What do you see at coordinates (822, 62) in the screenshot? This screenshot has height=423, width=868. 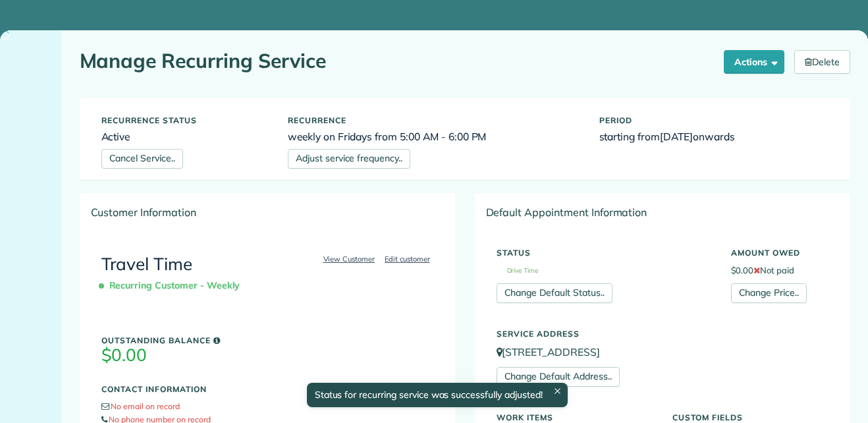 I see `a: Delete` at bounding box center [822, 62].